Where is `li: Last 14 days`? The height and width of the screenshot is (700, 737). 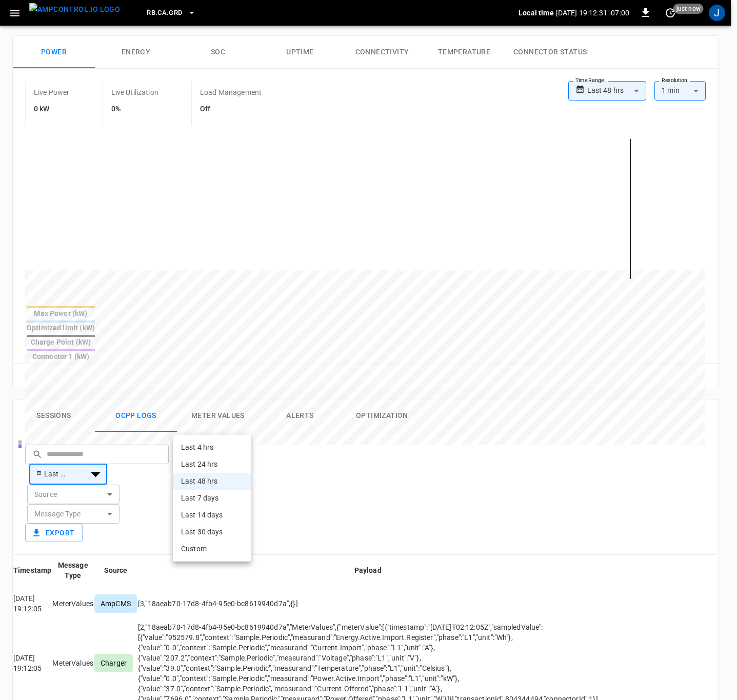
li: Last 14 days is located at coordinates (212, 515).